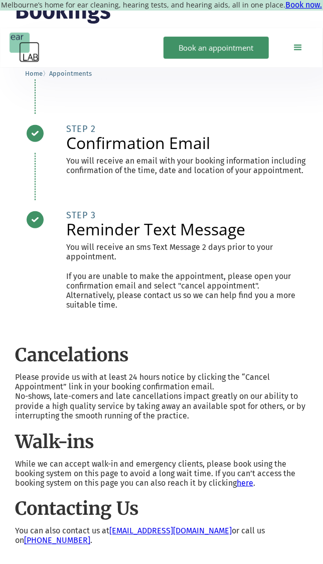  I want to click on span: Home, so click(34, 73).